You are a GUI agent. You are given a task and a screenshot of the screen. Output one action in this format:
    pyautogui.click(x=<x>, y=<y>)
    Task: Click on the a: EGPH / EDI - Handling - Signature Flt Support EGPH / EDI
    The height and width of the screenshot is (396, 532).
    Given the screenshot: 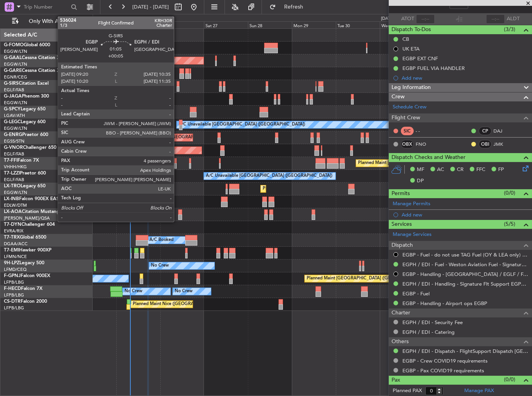 What is the action you would take?
    pyautogui.click(x=465, y=284)
    